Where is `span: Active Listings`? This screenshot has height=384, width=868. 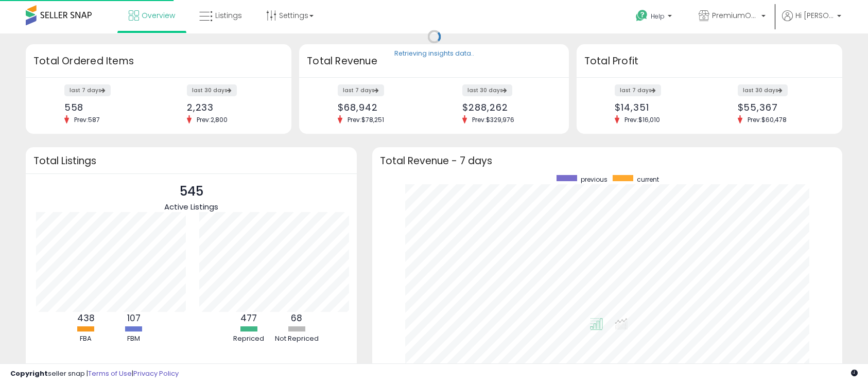 span: Active Listings is located at coordinates (191, 206).